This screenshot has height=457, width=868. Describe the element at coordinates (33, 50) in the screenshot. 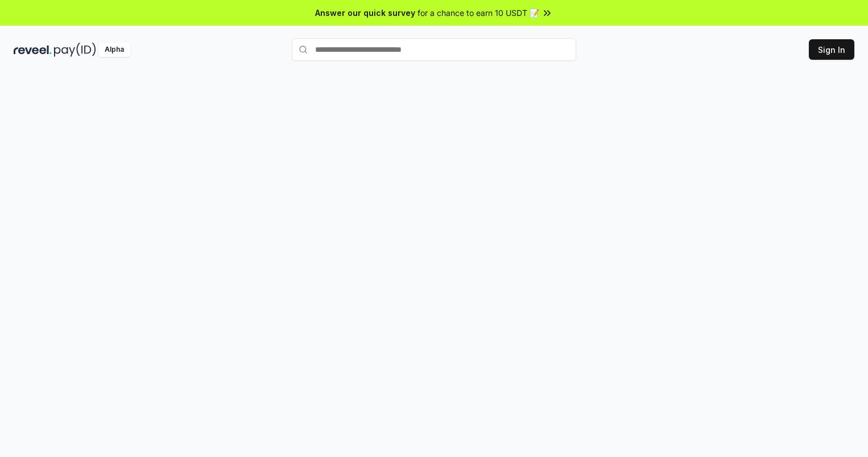

I see `img: reveel_dark` at that location.